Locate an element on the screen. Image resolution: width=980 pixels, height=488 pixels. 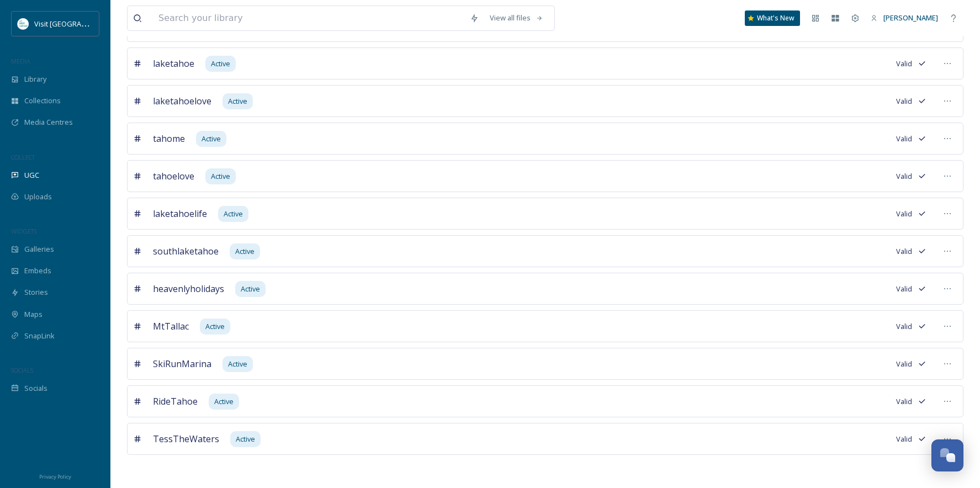
span: Embeds is located at coordinates (38, 270).